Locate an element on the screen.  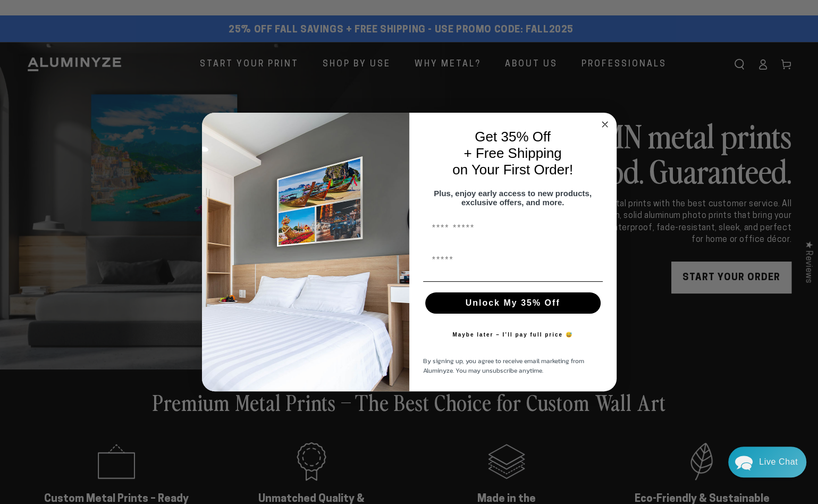
span: Get 35% Off is located at coordinates (512, 136).